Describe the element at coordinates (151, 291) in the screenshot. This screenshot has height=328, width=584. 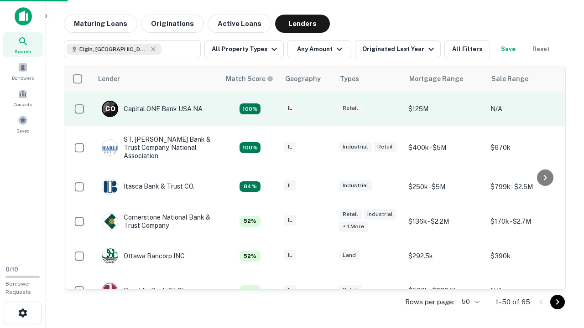
I see `div: Republic Bank Of Chicago` at that location.